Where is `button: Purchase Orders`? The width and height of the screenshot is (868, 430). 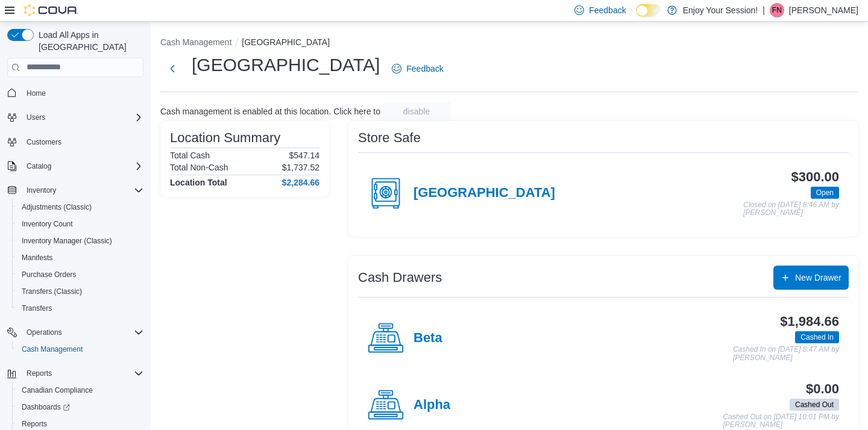
button: Purchase Orders is located at coordinates (80, 274).